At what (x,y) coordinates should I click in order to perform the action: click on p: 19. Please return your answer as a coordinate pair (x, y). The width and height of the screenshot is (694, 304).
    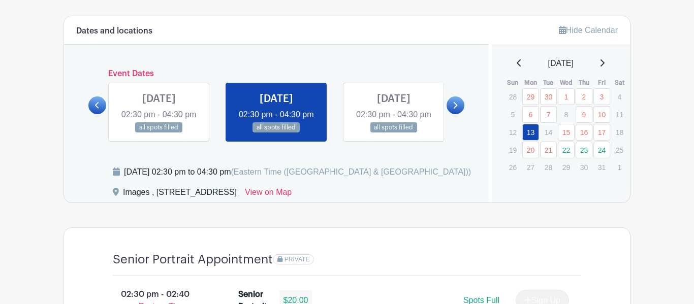
    Looking at the image, I should click on (513, 150).